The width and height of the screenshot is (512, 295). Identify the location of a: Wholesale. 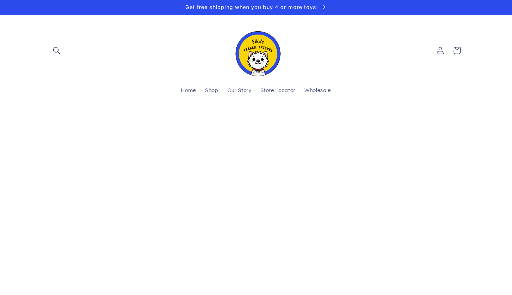
(318, 91).